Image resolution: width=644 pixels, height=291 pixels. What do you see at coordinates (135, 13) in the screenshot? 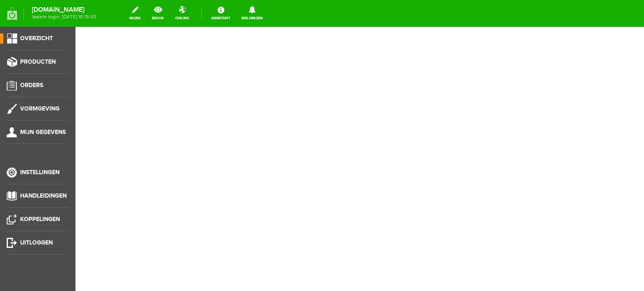
I see `a: wijzig` at bounding box center [135, 13].